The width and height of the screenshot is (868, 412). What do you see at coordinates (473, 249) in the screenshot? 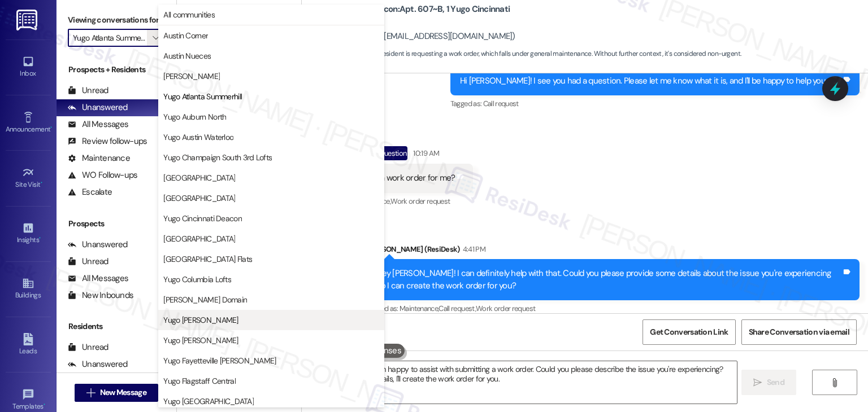
I see `div: 4:41 PM` at bounding box center [473, 249].